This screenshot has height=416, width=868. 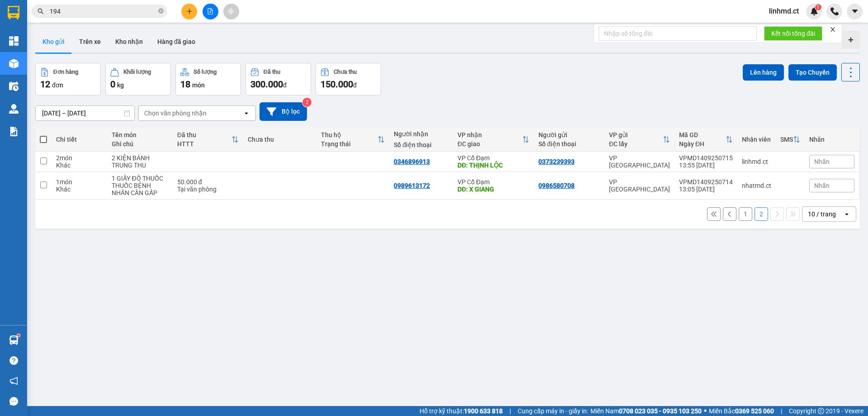 I want to click on span: 18, so click(x=186, y=84).